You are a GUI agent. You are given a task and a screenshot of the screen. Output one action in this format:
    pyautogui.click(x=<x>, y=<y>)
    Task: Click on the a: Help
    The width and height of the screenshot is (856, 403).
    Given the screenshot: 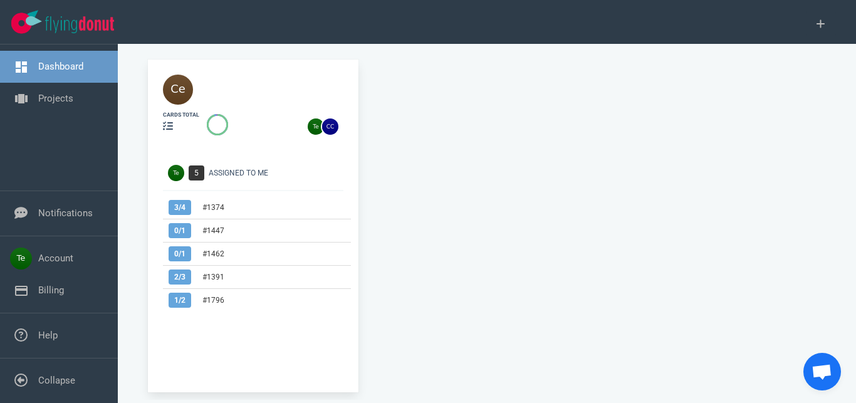 What is the action you would take?
    pyautogui.click(x=48, y=335)
    